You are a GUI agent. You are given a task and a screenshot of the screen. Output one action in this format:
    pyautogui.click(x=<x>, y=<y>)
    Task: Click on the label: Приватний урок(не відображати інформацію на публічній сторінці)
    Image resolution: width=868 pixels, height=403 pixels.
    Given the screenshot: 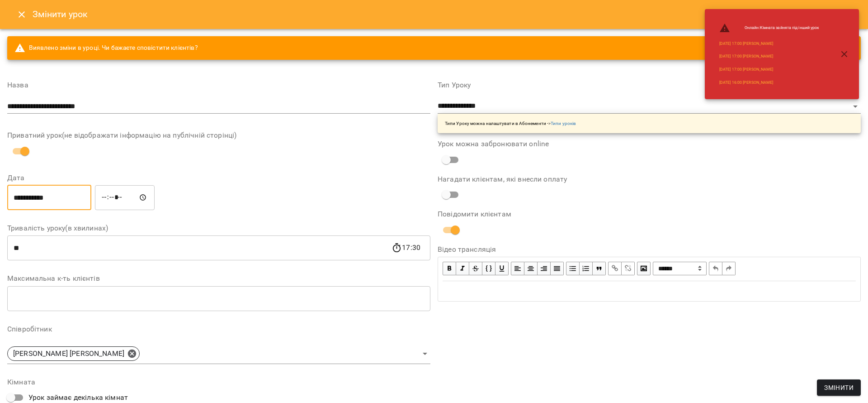 What is the action you would take?
    pyautogui.click(x=218, y=136)
    